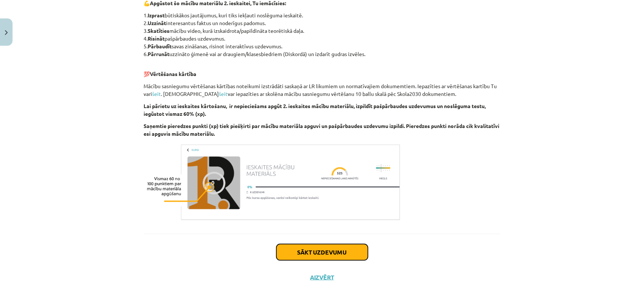 Image resolution: width=644 pixels, height=308 pixels. Describe the element at coordinates (6, 32) in the screenshot. I see `img: icon-close-lesson-0947bae3869378f0d4975bcd49f059093ad1ed9edebbc8119c70593378902aed.svg` at that location.